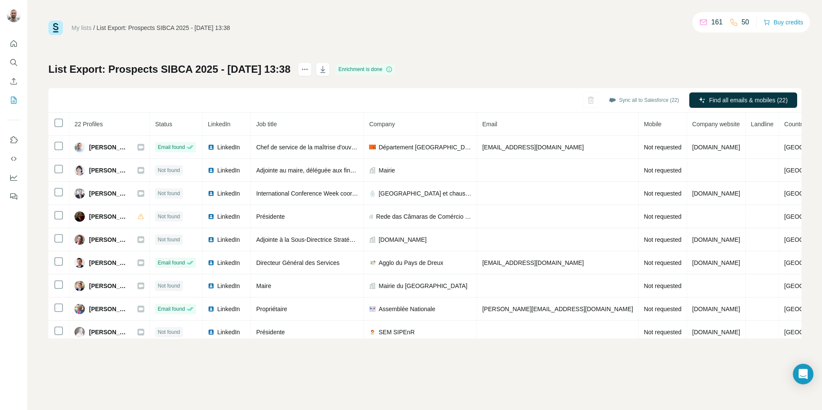 This screenshot has height=410, width=822. What do you see at coordinates (164, 124) in the screenshot?
I see `span: Status` at bounding box center [164, 124].